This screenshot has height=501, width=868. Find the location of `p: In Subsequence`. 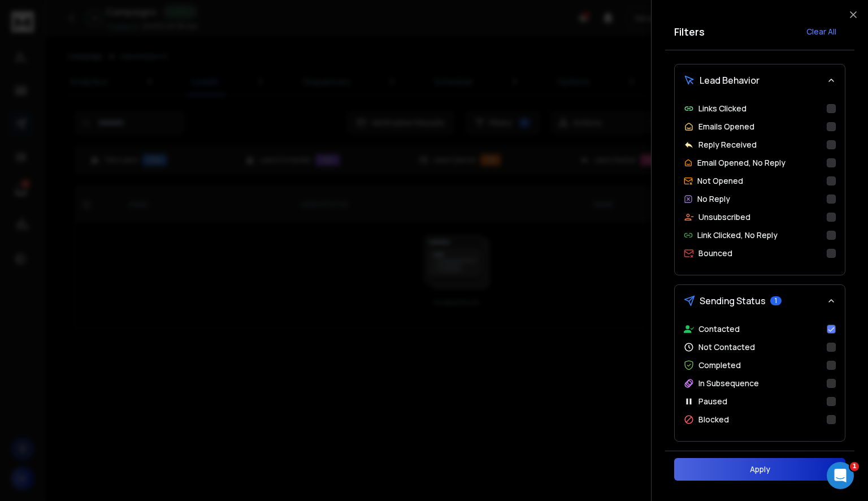

p: In Subsequence is located at coordinates (728, 384).